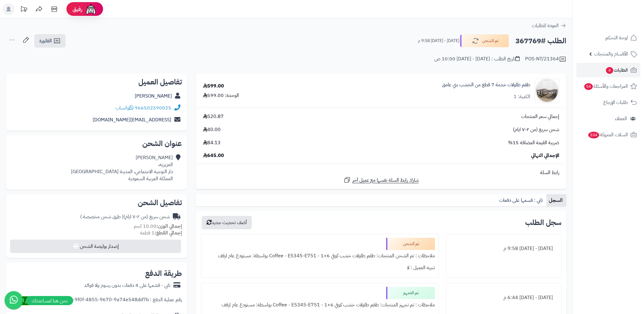 The width and height of the screenshot is (644, 314). What do you see at coordinates (381, 180) in the screenshot?
I see `a: شارك رابط السلة نفسها مع عميل آخر` at bounding box center [381, 180].